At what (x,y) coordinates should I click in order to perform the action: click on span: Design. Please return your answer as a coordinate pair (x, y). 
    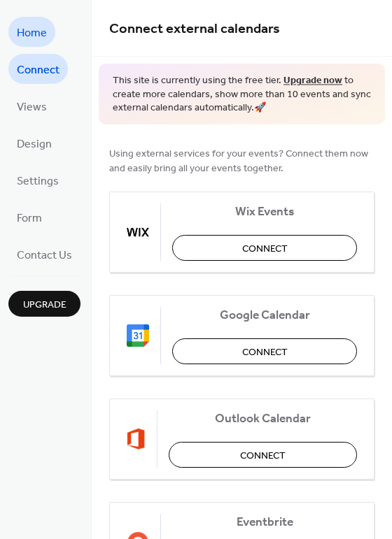
    Looking at the image, I should click on (34, 144).